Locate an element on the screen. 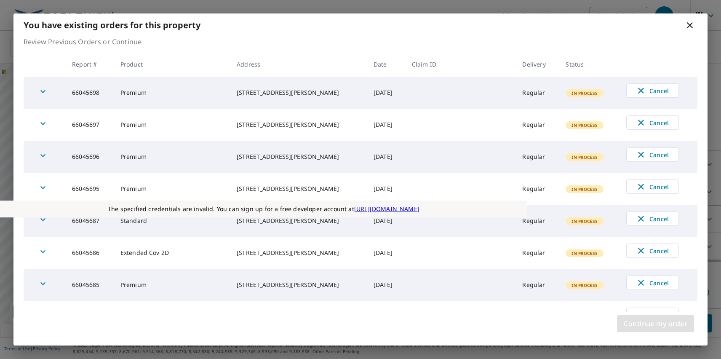 This screenshot has width=721, height=359. b: You have existing orders for this property is located at coordinates (112, 25).